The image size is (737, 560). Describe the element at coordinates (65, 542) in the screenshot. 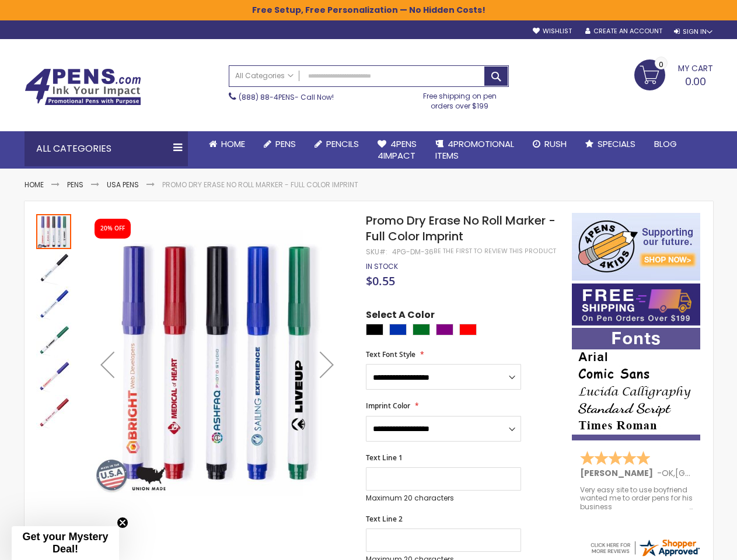

I see `span: Get your Mystery Deal!` at that location.